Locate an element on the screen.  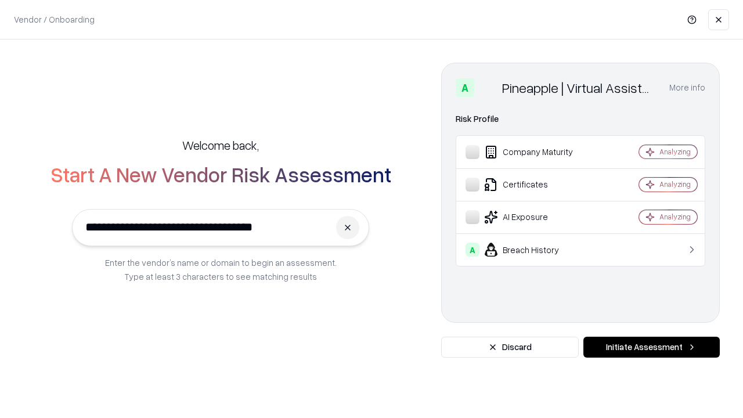
p: Enter the vendor’s name or domain to begin an assessment. Type at least 3 characters to see match... is located at coordinates (221, 269).